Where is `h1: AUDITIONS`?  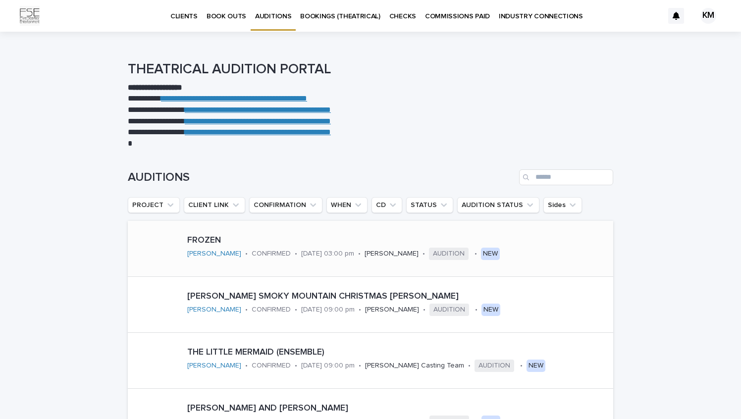
h1: AUDITIONS is located at coordinates (322, 177).